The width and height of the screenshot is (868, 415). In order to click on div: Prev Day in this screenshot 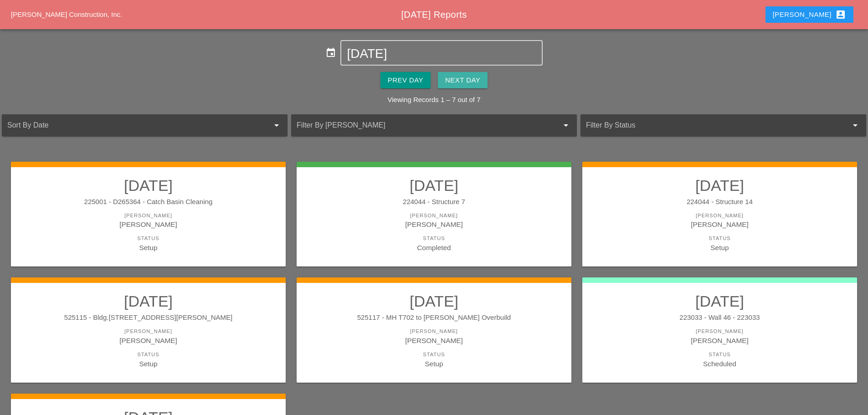, I will do `click(406, 80)`.